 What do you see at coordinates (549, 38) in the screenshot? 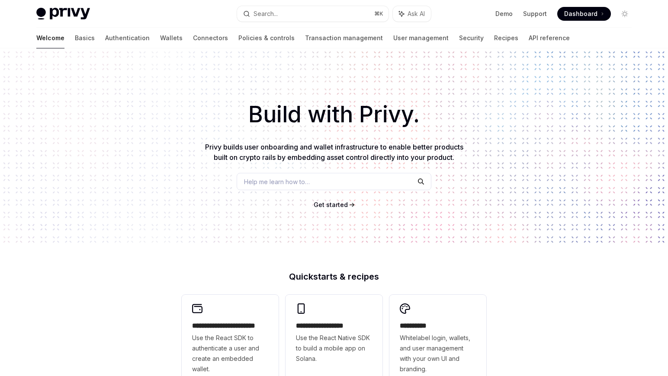
I see `a: API reference` at bounding box center [549, 38].